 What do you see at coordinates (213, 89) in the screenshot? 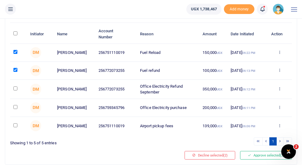
I see `td: 350,000` at bounding box center [213, 89].